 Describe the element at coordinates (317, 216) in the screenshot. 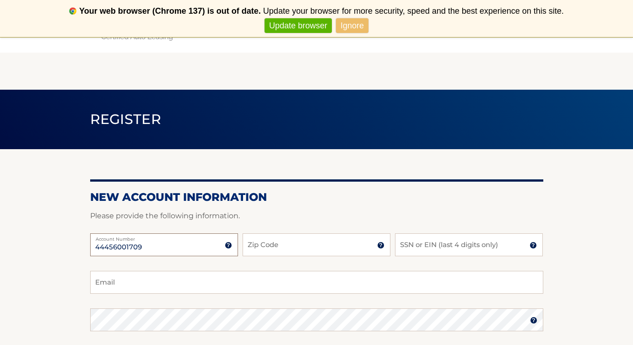

I see `p: Please provide the following information.` at that location.